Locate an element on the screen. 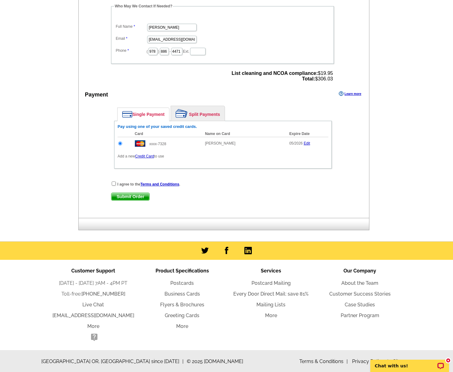 The height and width of the screenshot is (372, 453). img: mast.gif is located at coordinates (140, 143).